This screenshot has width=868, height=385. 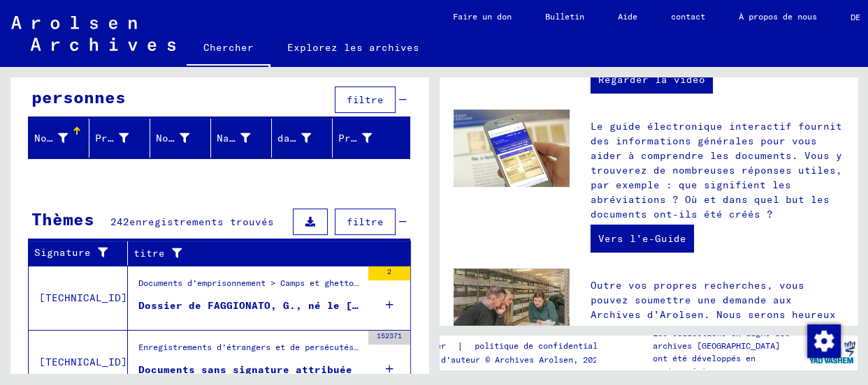 What do you see at coordinates (511, 307) in the screenshot?
I see `img: inquiries.jpg` at bounding box center [511, 307].